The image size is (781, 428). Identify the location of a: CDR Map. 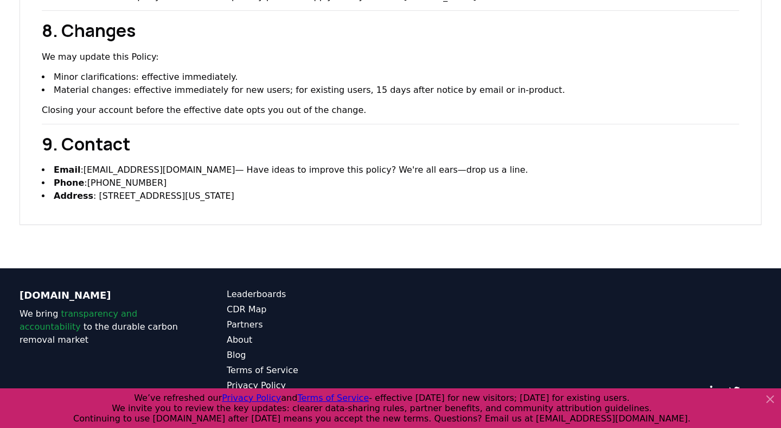
(309, 309).